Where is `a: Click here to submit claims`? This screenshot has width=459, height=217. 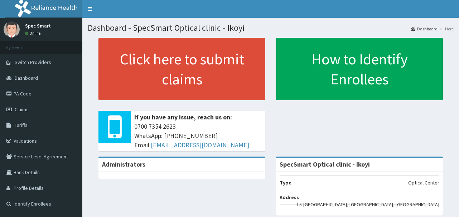 a: Click here to submit claims is located at coordinates (182, 69).